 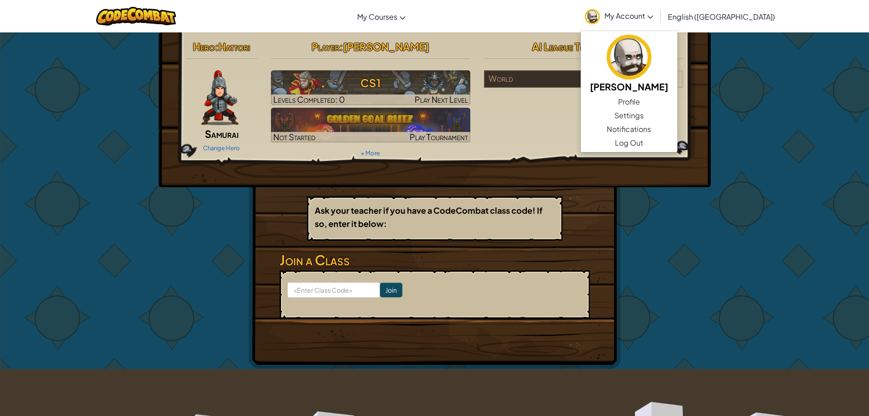 What do you see at coordinates (371, 88) in the screenshot?
I see `a: Play Next Level` at bounding box center [371, 88].